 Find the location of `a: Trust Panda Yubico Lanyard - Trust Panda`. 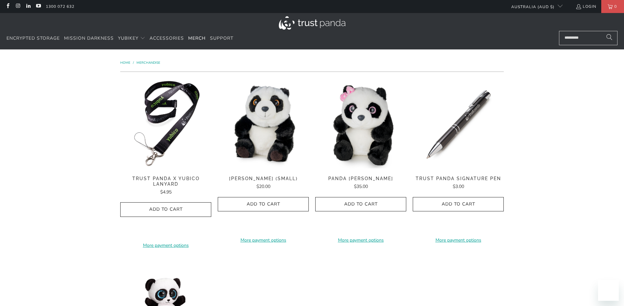

a: Trust Panda Yubico Lanyard - Trust Panda is located at coordinates (166, 124).